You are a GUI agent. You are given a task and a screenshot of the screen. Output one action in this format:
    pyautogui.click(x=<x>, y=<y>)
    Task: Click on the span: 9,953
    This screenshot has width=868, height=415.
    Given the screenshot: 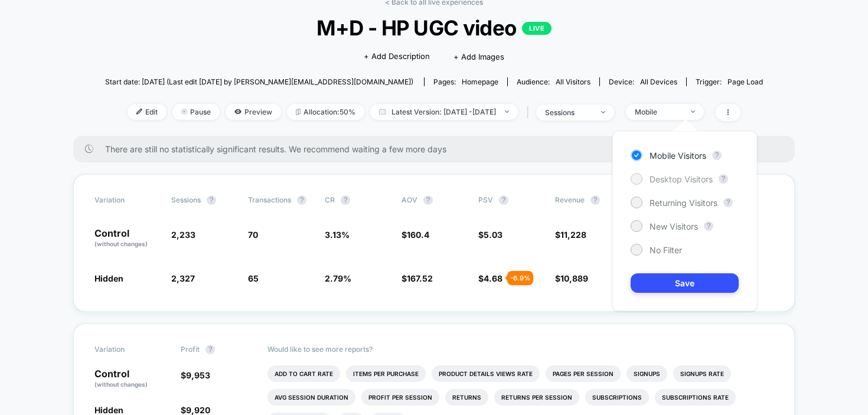 What is the action you would take?
    pyautogui.click(x=197, y=375)
    